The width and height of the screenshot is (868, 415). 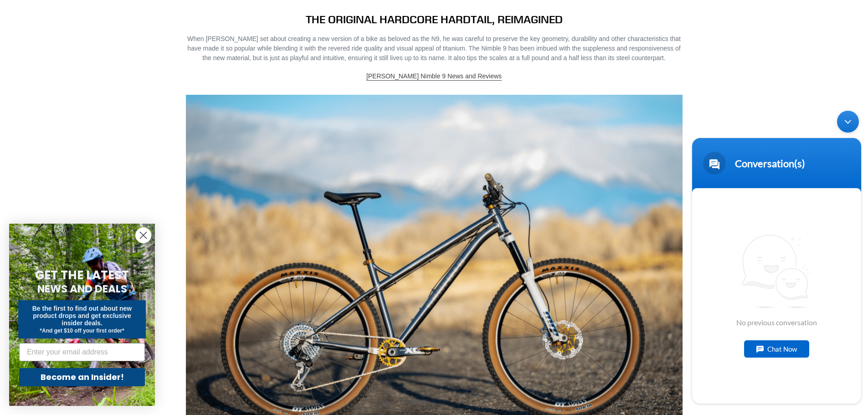 What do you see at coordinates (82, 331) in the screenshot?
I see `span: *And get $10 off your first order*` at bounding box center [82, 331].